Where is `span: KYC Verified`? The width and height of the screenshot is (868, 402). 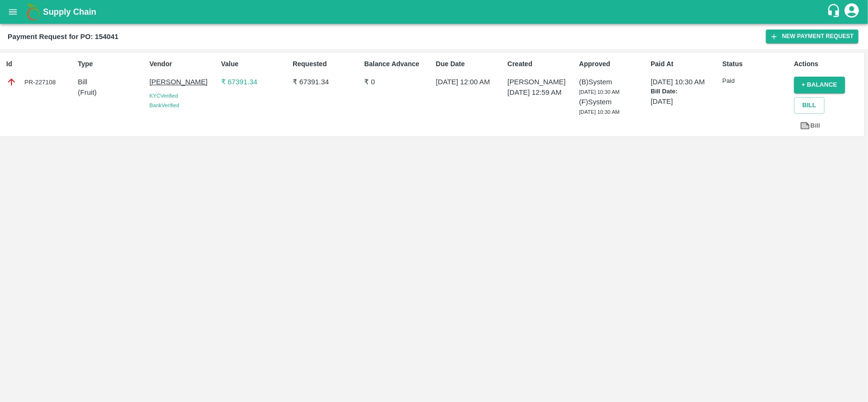 span: KYC Verified is located at coordinates (164, 96).